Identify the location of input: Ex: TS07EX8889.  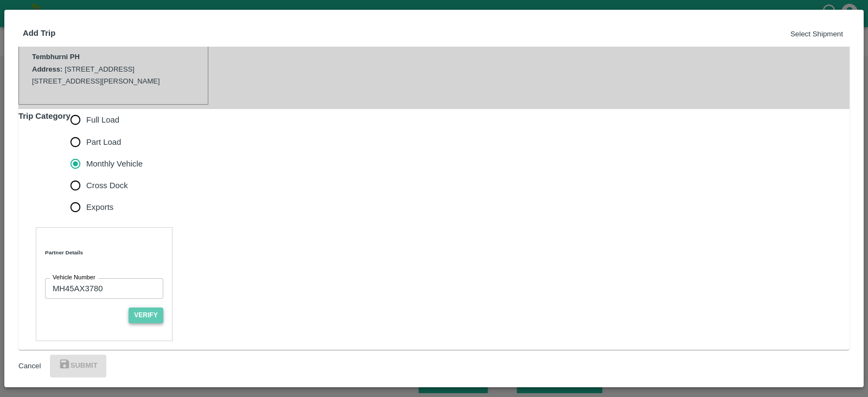
(104, 289).